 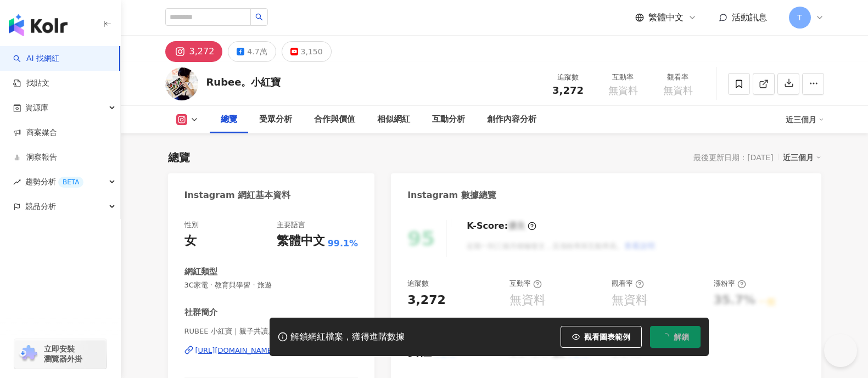 What do you see at coordinates (71, 182) in the screenshot?
I see `div: BETA` at bounding box center [71, 182].